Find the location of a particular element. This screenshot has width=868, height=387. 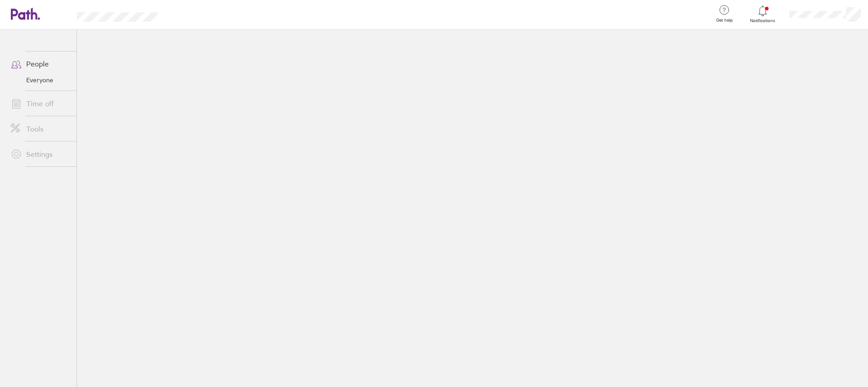

a: Everyone is located at coordinates (40, 80).